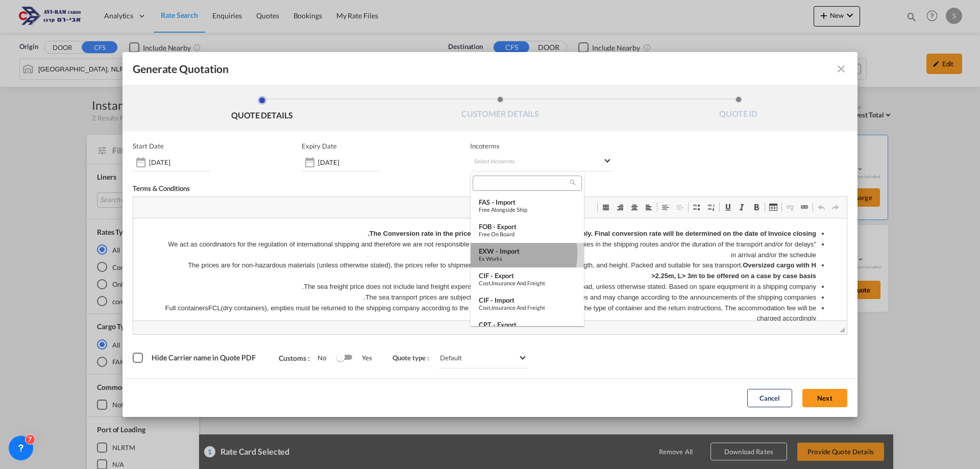  What do you see at coordinates (527, 324) in the screenshot?
I see `div: CPT - export` at bounding box center [527, 324].